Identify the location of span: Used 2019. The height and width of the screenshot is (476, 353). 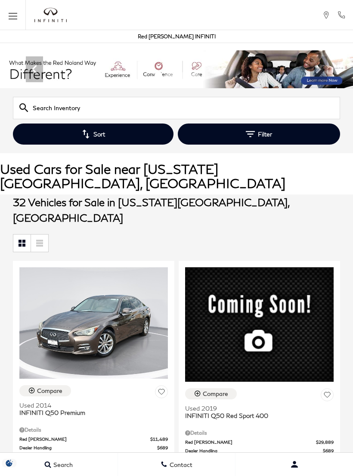
(256, 408).